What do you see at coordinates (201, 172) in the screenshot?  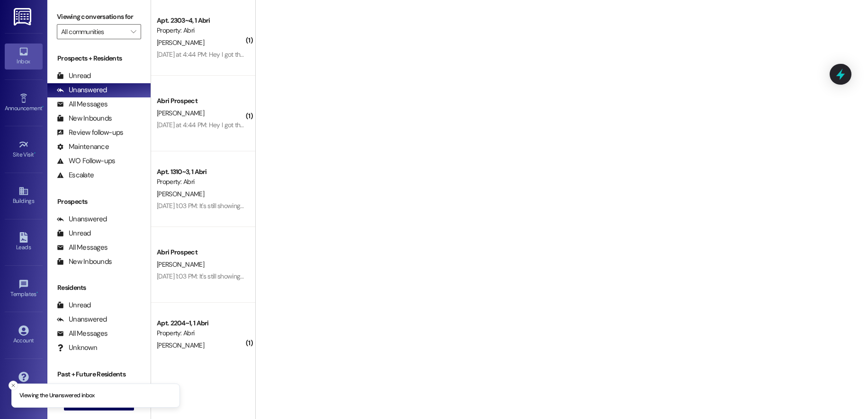 I see `div: Apt. 1310~3, 1 Abri` at bounding box center [201, 172].